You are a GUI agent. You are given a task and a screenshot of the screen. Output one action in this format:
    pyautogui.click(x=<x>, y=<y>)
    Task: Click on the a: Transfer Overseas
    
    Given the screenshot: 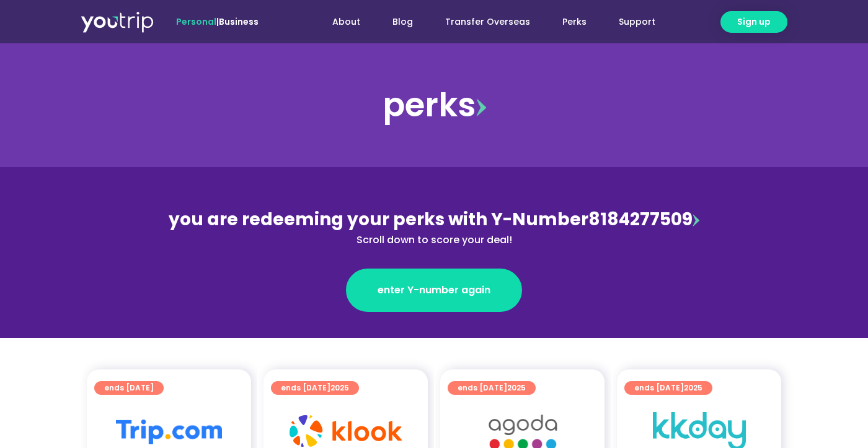 What is the action you would take?
    pyautogui.click(x=487, y=22)
    